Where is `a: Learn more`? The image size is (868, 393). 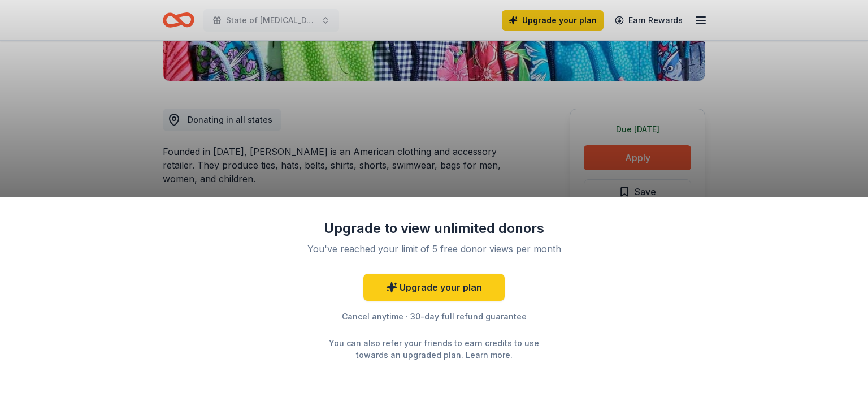 a: Learn more is located at coordinates (488, 355).